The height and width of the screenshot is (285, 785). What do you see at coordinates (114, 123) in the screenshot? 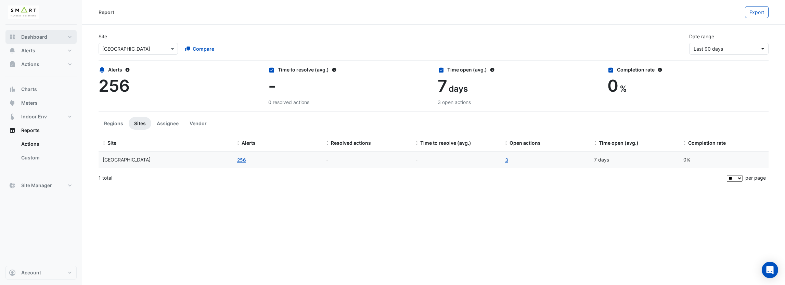
I see `button: Regions` at bounding box center [114, 123].